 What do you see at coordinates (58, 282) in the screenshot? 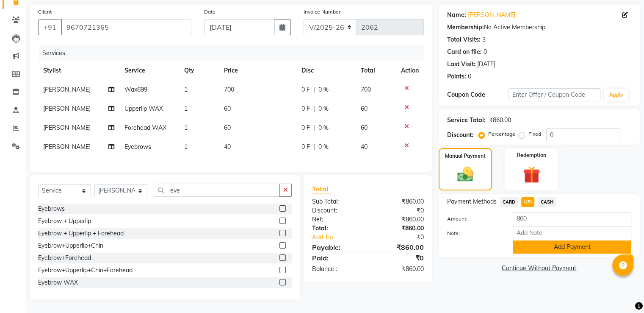
I see `div: Eyebrow WAX` at bounding box center [58, 282].